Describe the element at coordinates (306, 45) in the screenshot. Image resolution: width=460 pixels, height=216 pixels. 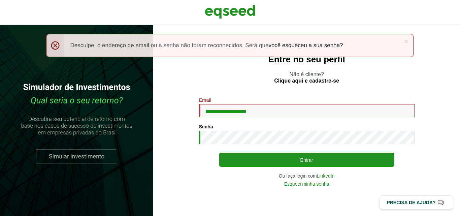
I see `a: você esqueceu a sua senha?` at that location.